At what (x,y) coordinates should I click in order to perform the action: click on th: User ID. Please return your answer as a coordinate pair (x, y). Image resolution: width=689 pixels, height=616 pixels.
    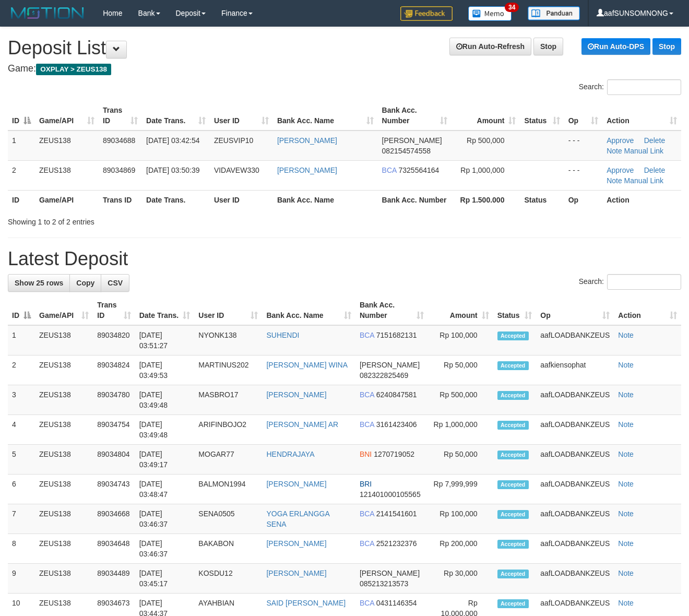
    Looking at the image, I should click on (241, 200).